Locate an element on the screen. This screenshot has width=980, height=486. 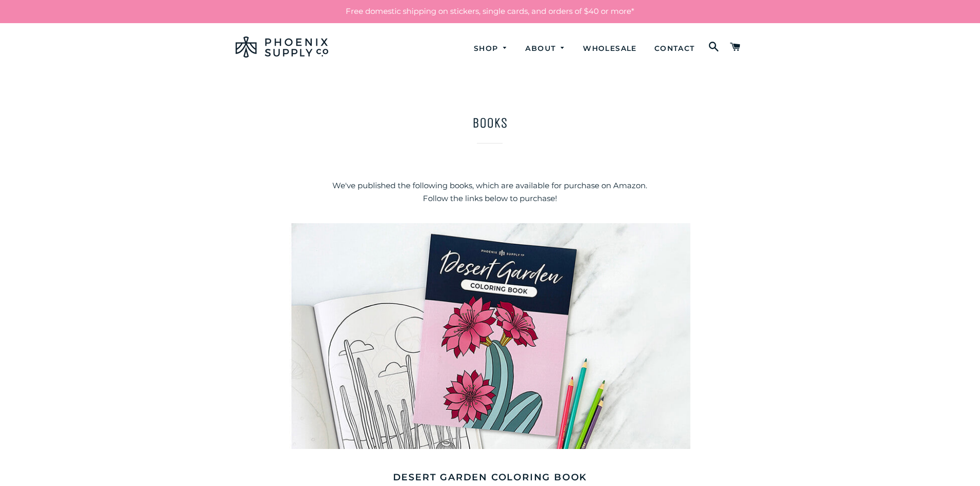
p: We've published the following books, which are available for purchase on Amazon. Follow the links... is located at coordinates (490, 192).